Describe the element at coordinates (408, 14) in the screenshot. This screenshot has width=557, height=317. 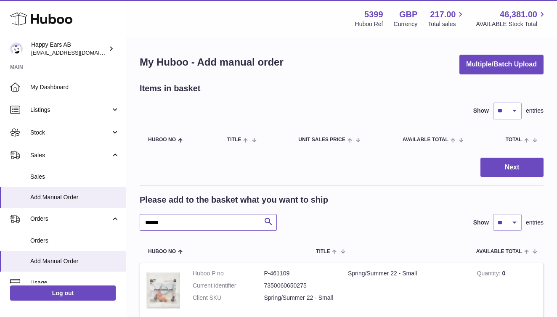
I see `strong: GBP` at that location.